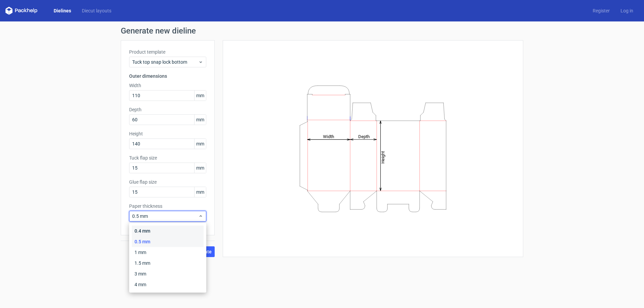  What do you see at coordinates (165, 216) in the screenshot?
I see `span: 0.5 mm` at bounding box center [165, 216].